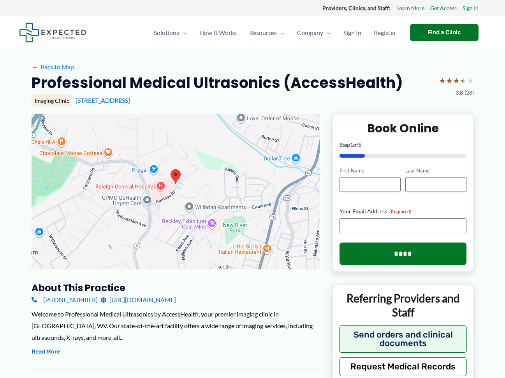 This screenshot has width=505, height=378. I want to click on a: Find a Clinic, so click(444, 32).